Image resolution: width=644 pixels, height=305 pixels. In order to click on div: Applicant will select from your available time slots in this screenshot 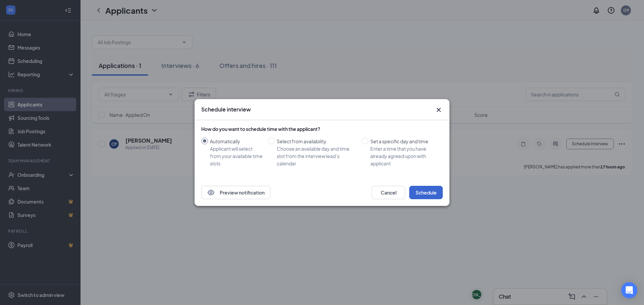, I will do `click(236, 156)`.